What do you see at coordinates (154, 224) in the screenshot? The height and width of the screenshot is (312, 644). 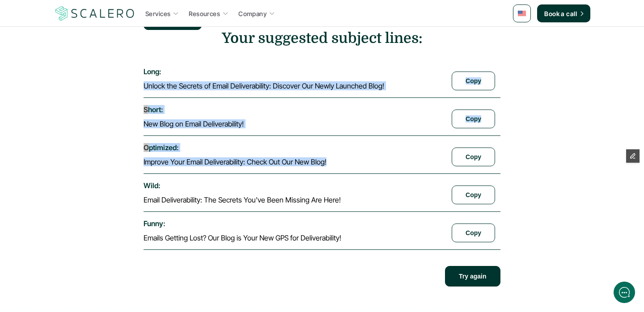 I see `label: funny :` at bounding box center [154, 224].